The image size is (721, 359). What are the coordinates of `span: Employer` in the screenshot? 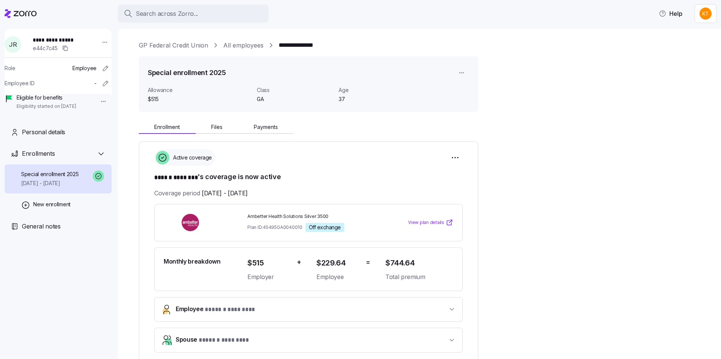 It's located at (269, 277).